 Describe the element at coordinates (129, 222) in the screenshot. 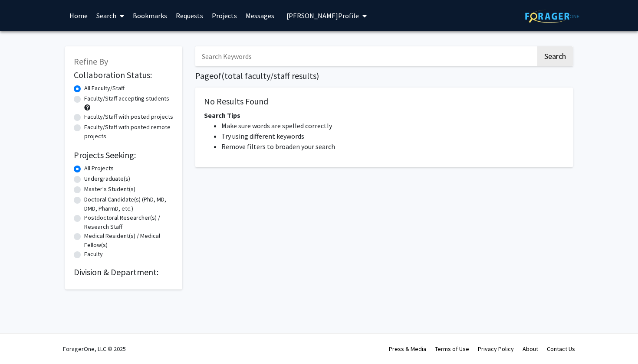

I see `label: Postdoctoral Researcher(s) / Research Staff` at that location.